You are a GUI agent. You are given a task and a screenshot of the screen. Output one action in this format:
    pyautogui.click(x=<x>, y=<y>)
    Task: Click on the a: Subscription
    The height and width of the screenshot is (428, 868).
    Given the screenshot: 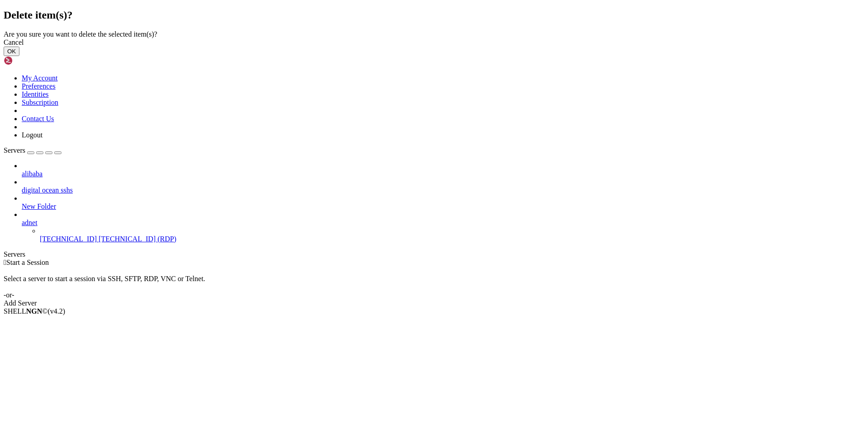 What is the action you would take?
    pyautogui.click(x=40, y=102)
    